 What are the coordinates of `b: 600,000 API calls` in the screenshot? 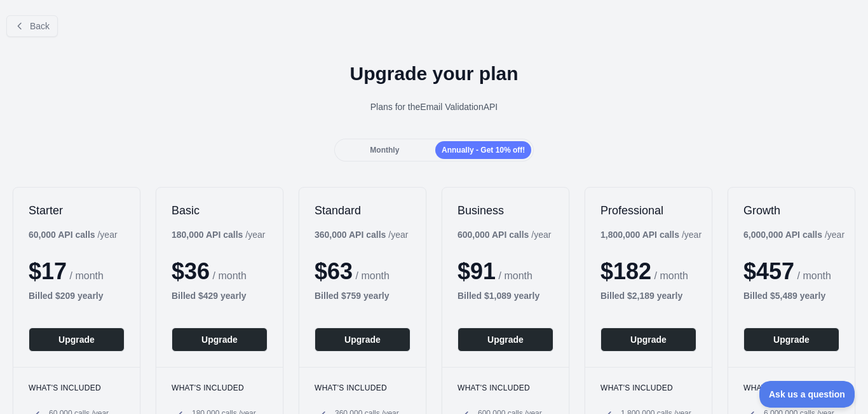 It's located at (493, 235).